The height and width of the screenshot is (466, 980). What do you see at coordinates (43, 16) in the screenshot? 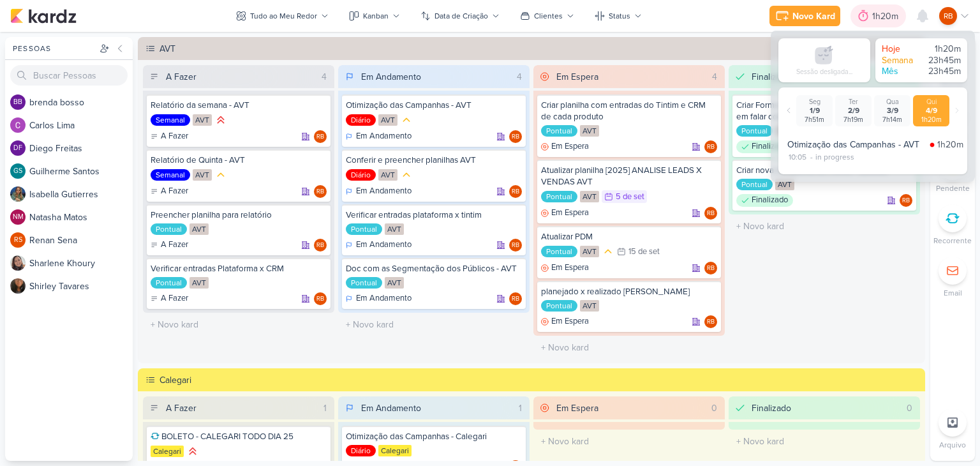
I see `img: kardz.app` at bounding box center [43, 16].